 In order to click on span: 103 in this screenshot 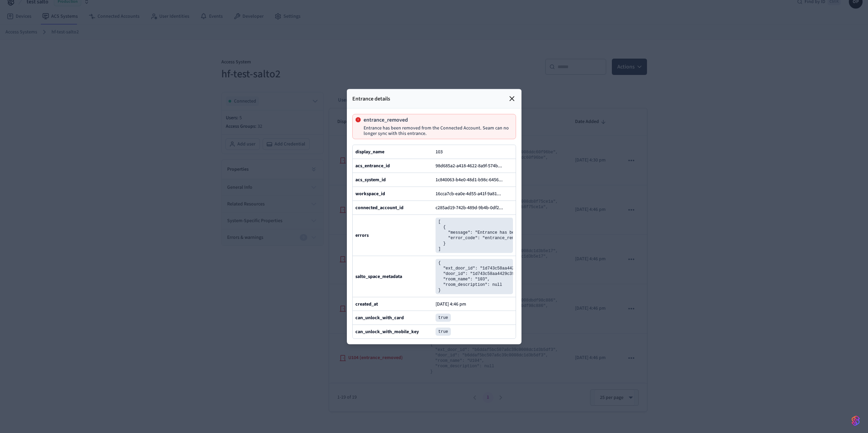, I will do `click(439, 152)`.